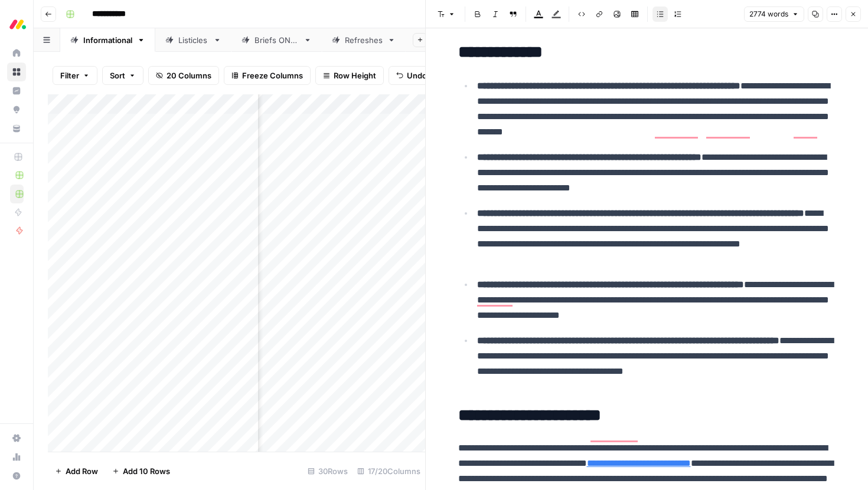 The height and width of the screenshot is (490, 868). I want to click on div: Informational, so click(108, 40).